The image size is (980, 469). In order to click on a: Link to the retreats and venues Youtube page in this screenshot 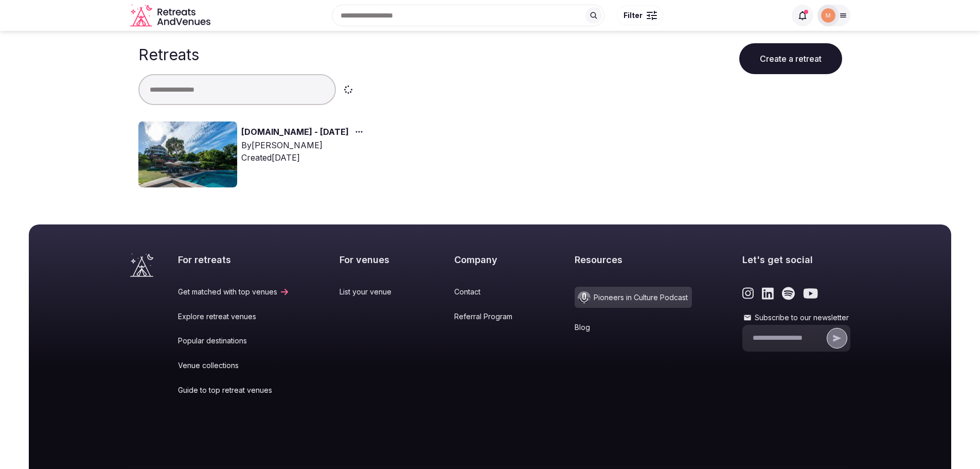, I will do `click(810, 293)`.